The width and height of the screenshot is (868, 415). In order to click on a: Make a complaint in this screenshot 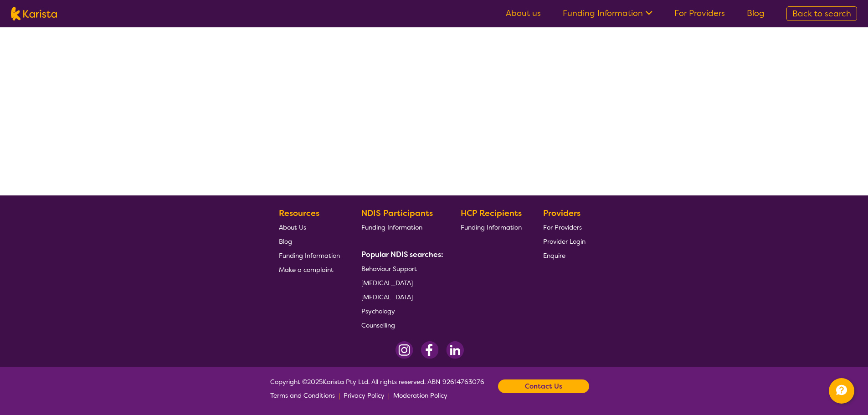, I will do `click(309, 269)`.